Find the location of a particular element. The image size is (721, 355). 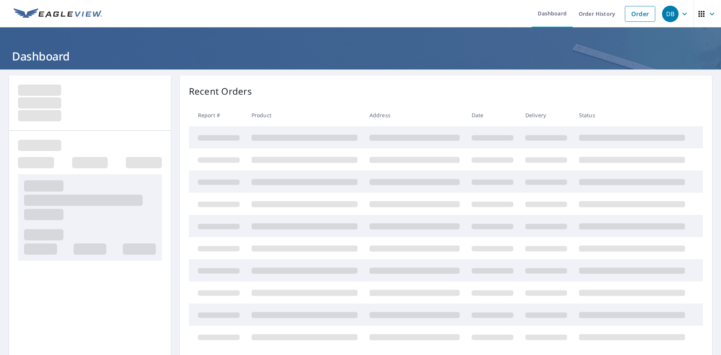

th: Delivery is located at coordinates (546, 115).